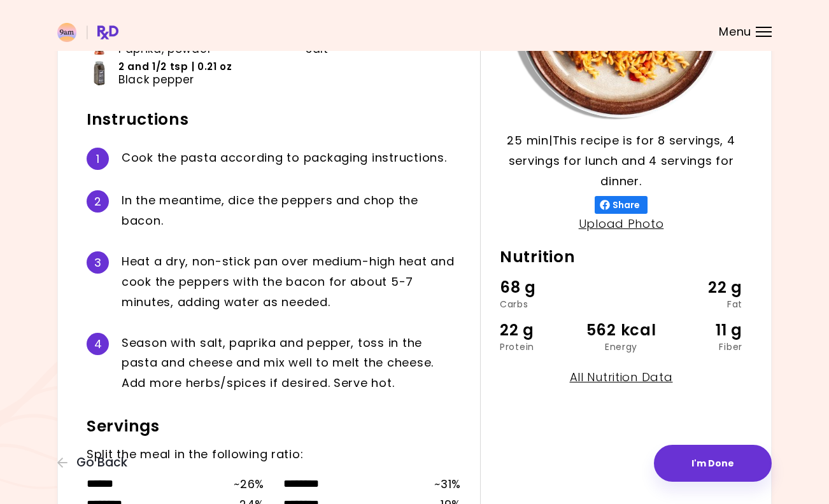 Image resolution: width=829 pixels, height=504 pixels. Describe the element at coordinates (175, 67) in the screenshot. I see `span: 2 and 1/2 tsp | 0.21 oz` at that location.